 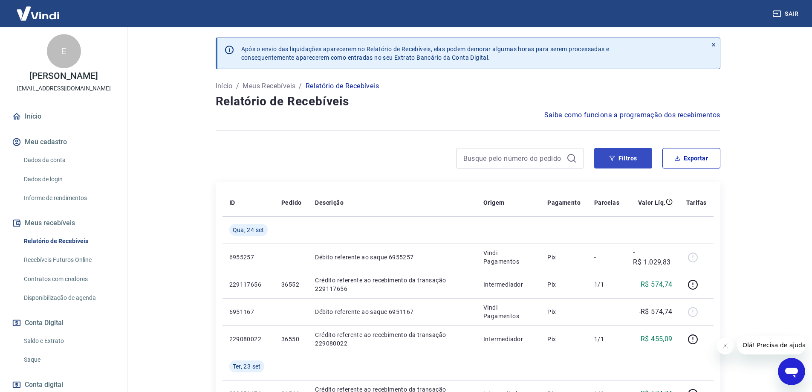 What do you see at coordinates (564, 202) in the screenshot?
I see `p: Pagamento` at bounding box center [564, 202].